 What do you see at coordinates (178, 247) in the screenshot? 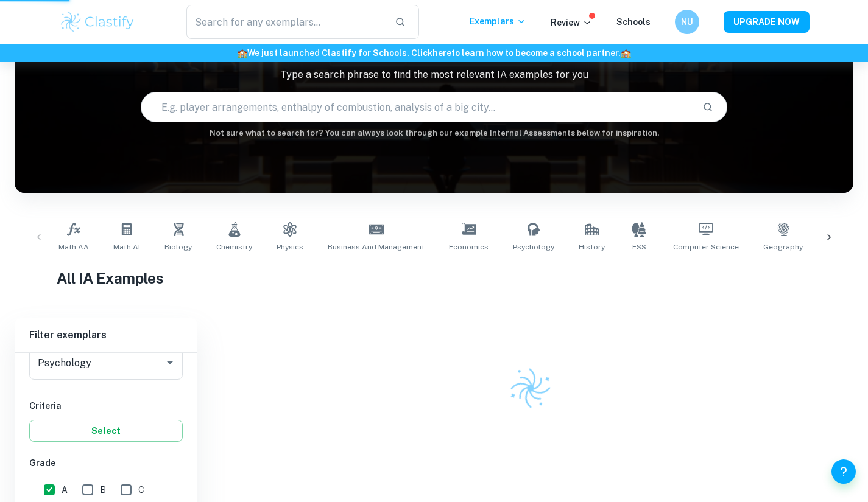
I see `span: Biology` at bounding box center [178, 247].